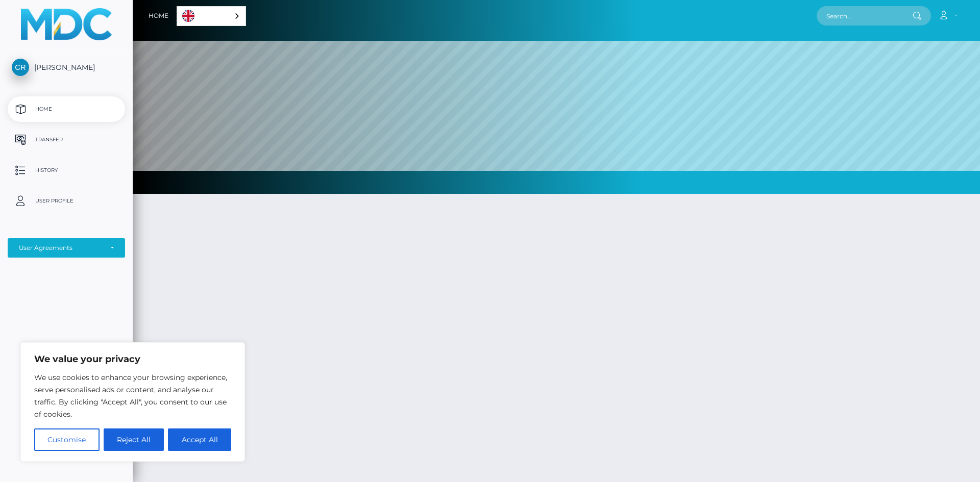 This screenshot has height=482, width=980. Describe the element at coordinates (211, 15) in the screenshot. I see `aside: Language selected: English` at that location.